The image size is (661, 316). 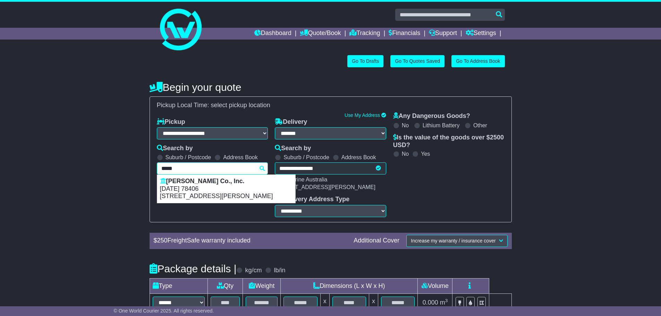 What do you see at coordinates (444, 303) in the screenshot?
I see `span: m` at bounding box center [444, 303].